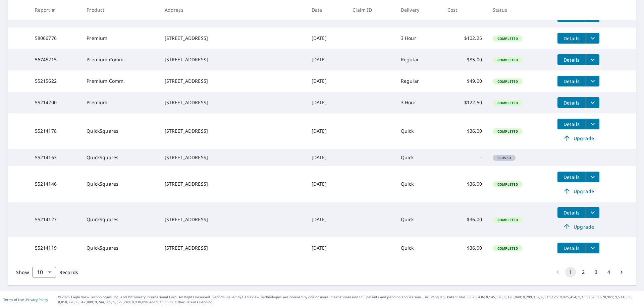 This screenshot has height=308, width=644. What do you see at coordinates (593, 60) in the screenshot?
I see `button: filesDropdownBtn-56745215` at bounding box center [593, 60].